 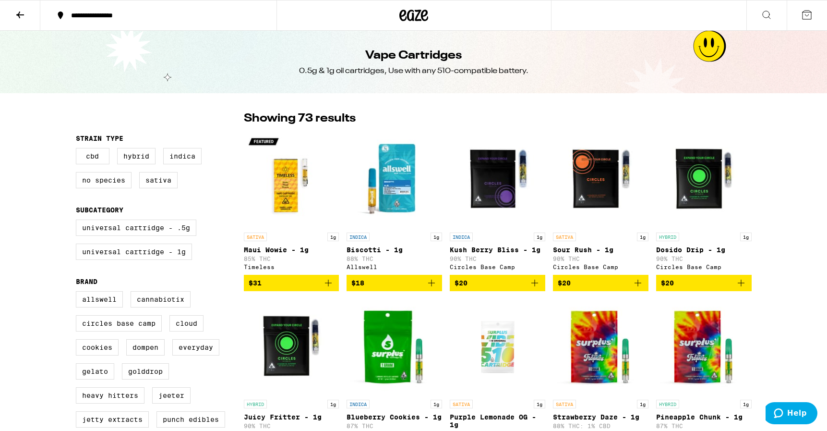 What do you see at coordinates (291, 180) in the screenshot?
I see `img: Timeless - Maui Wowie - 1g` at bounding box center [291, 180].